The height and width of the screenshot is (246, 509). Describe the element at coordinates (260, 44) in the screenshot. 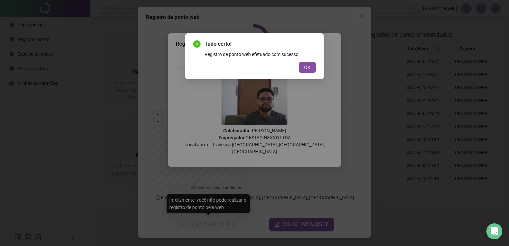

I see `span: Tudo certo!` at that location.